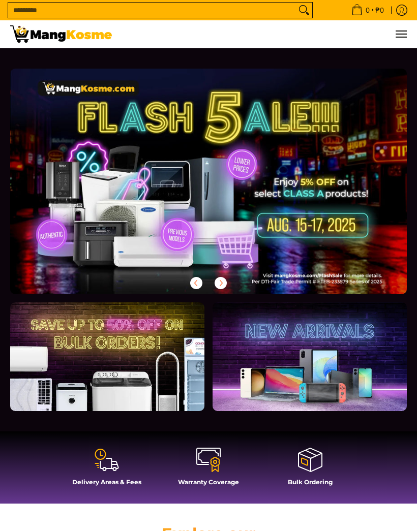 The image size is (417, 531). Describe the element at coordinates (61, 34) in the screenshot. I see `img: Mang Kosme: Your Home Appliances Warehouse Sale Partner!` at that location.